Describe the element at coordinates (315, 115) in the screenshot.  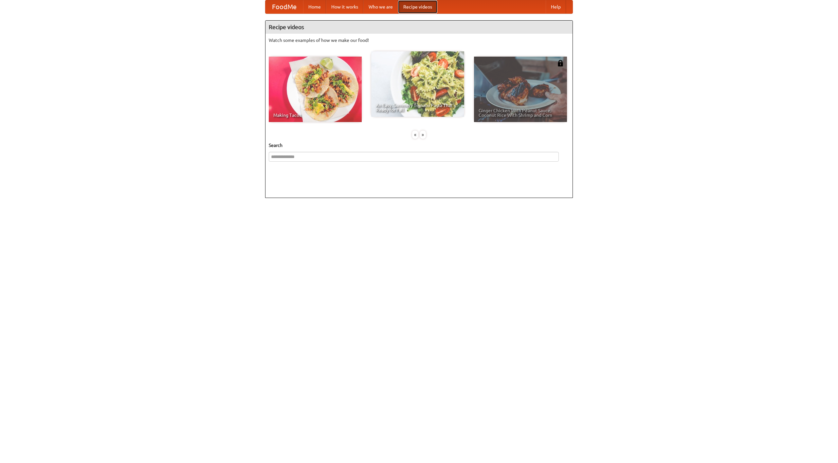
I see `span: Making Tacos` at that location.